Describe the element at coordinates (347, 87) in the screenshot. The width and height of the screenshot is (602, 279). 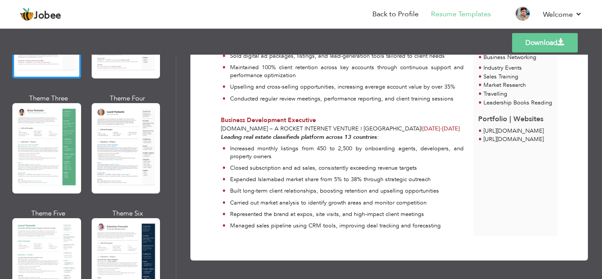
I see `p: Upselling and cross-selling opportunities, increasing average account value by over 35%` at that location.